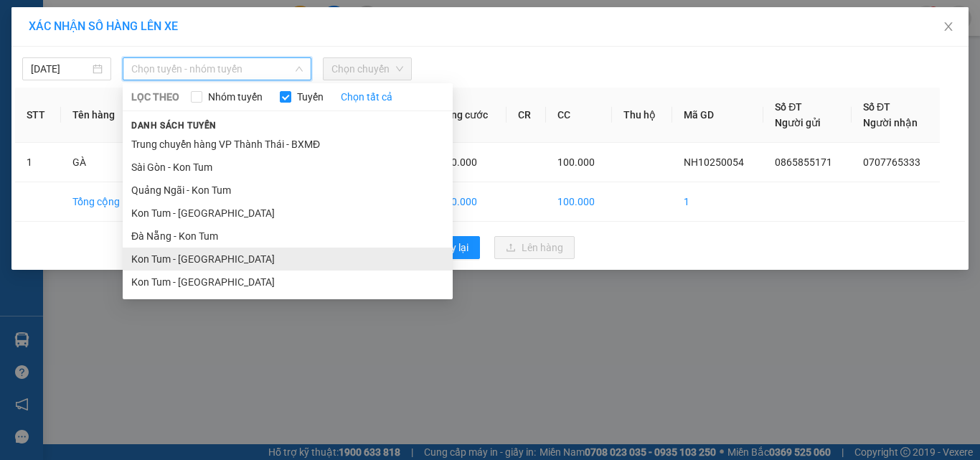 This screenshot has height=460, width=980. What do you see at coordinates (535, 248) in the screenshot?
I see `button: uploadLên hàng` at bounding box center [535, 248].